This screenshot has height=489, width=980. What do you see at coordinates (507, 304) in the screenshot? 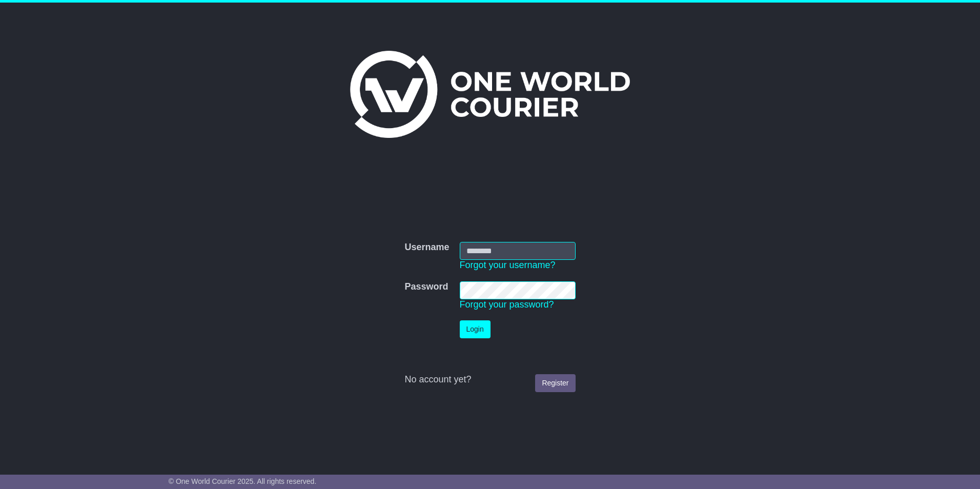
I see `a: Forgot your password?` at bounding box center [507, 304].